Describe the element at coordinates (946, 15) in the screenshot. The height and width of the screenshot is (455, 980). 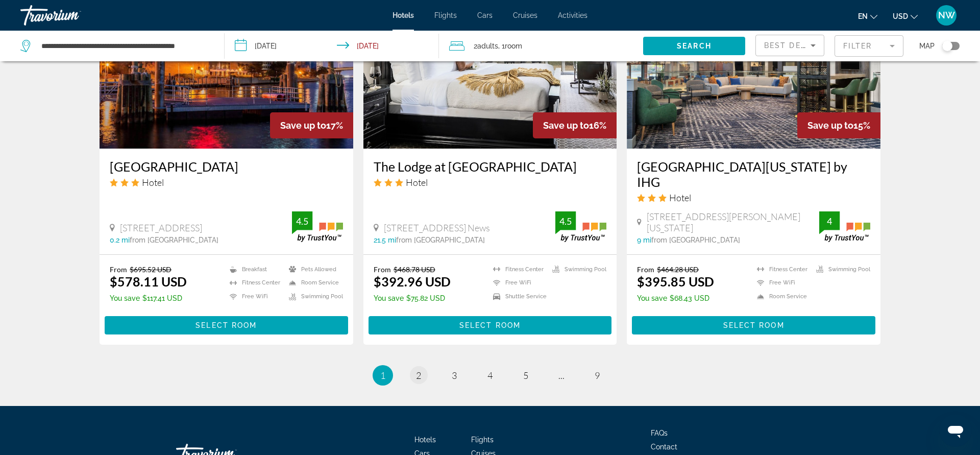
I see `button: User Menu` at that location.